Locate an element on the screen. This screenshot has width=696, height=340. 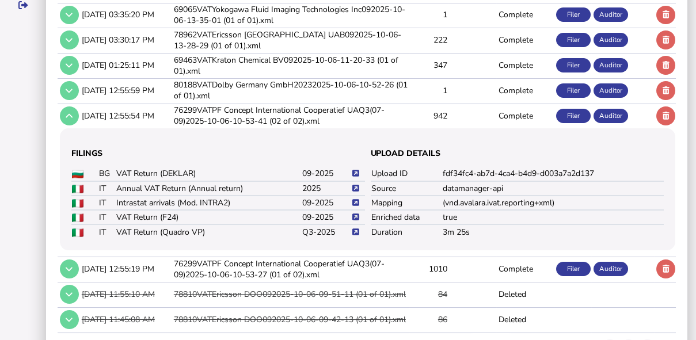
td: Duration is located at coordinates (406, 231).